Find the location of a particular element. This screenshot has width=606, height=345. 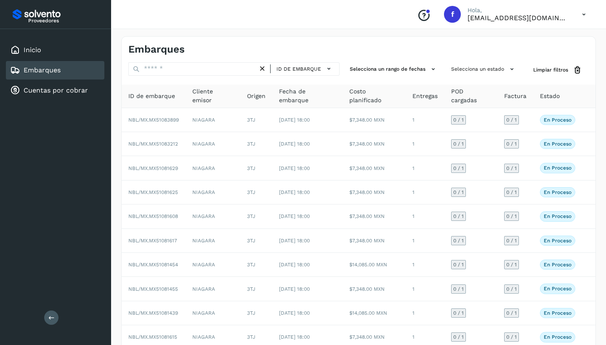

span: NBL/MX.MX51081625 is located at coordinates (153, 192).